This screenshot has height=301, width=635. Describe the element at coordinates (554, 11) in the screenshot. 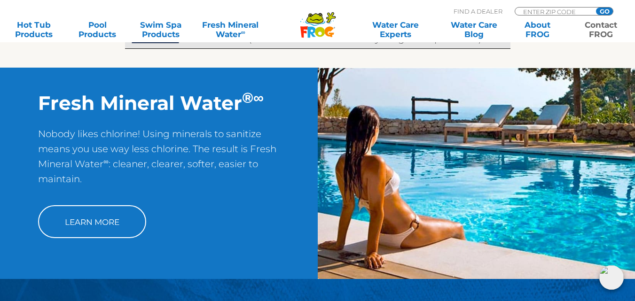

I see `input: Zip Code Form` at that location.